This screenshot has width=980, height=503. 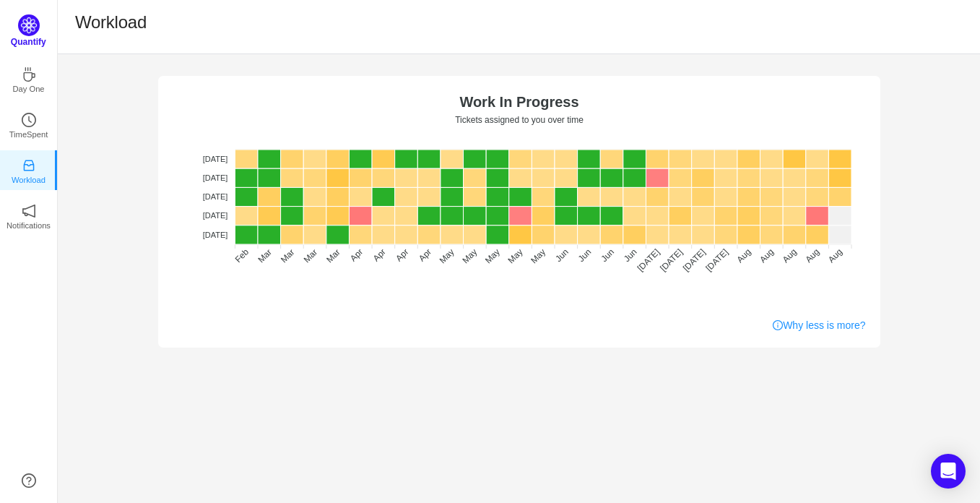 I want to click on a: icon: notificationNotifications, so click(x=29, y=216).